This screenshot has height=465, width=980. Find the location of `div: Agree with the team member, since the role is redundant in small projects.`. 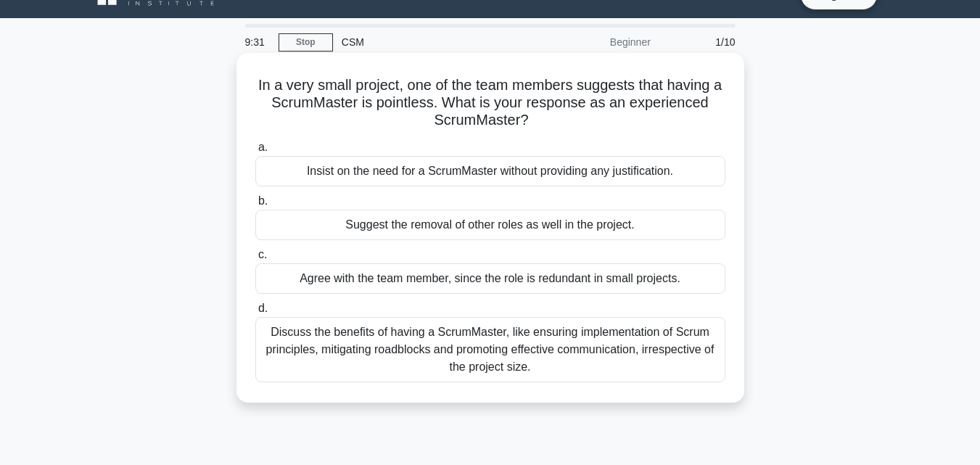

div: Agree with the team member, since the role is redundant in small projects. is located at coordinates (490, 279).